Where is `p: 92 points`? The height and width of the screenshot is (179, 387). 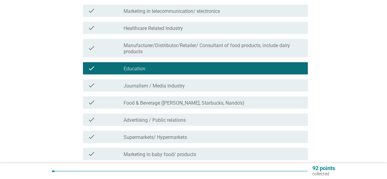
p: 92 points is located at coordinates (324, 168).